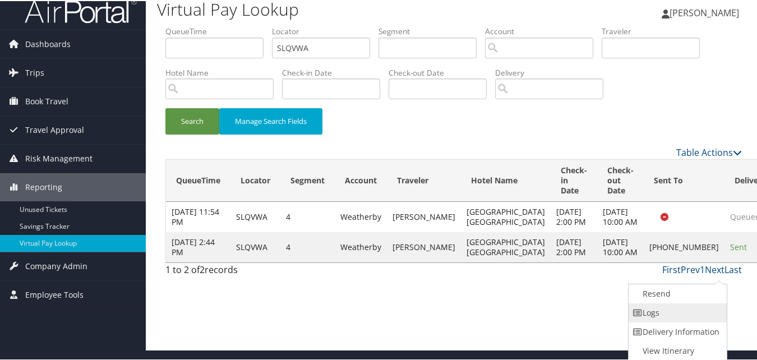 This screenshot has width=757, height=360. What do you see at coordinates (325, 30) in the screenshot?
I see `label: Locator` at bounding box center [325, 30].